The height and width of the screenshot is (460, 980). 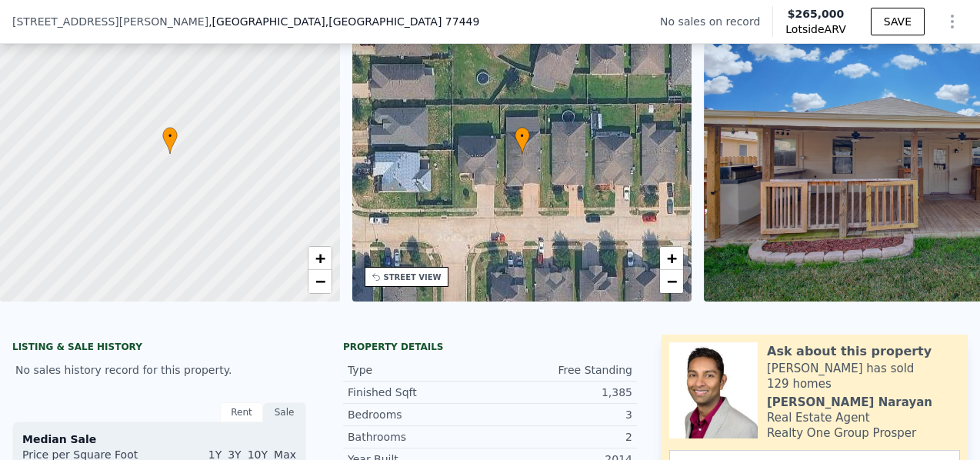 What do you see at coordinates (819, 418) in the screenshot?
I see `div: Real Estate Agent` at bounding box center [819, 418].